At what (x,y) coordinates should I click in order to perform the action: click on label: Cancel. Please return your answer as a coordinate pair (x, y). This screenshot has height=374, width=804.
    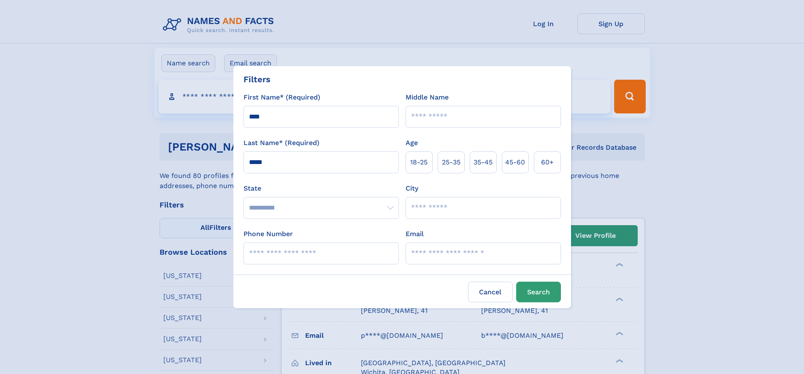
    Looking at the image, I should click on (490, 292).